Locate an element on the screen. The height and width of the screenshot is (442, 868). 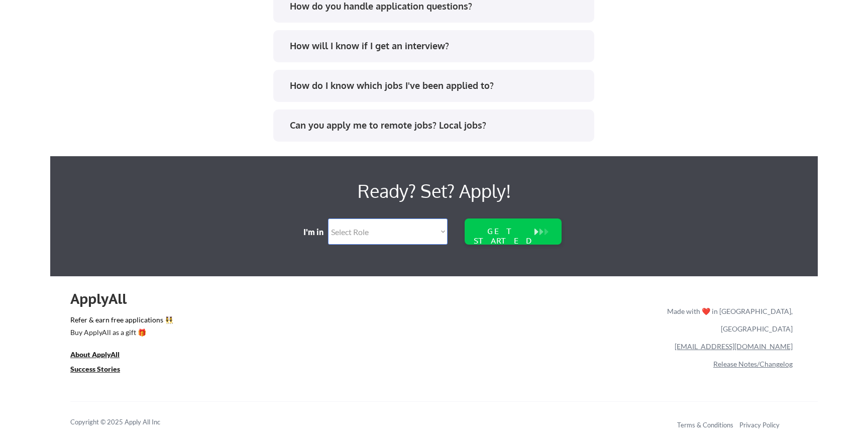
div: I'm in is located at coordinates (317, 232).